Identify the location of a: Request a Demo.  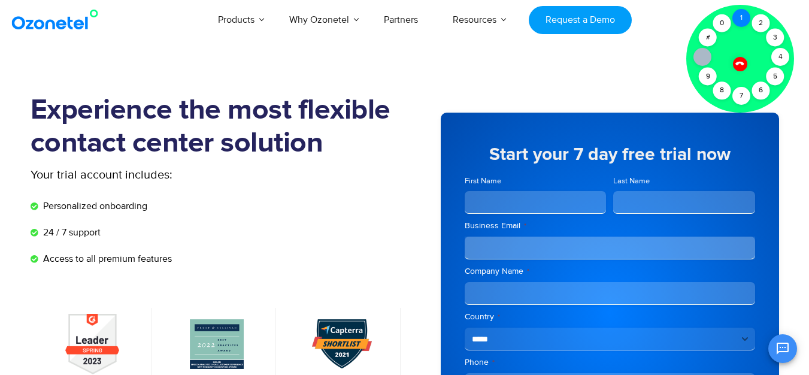
(579, 20).